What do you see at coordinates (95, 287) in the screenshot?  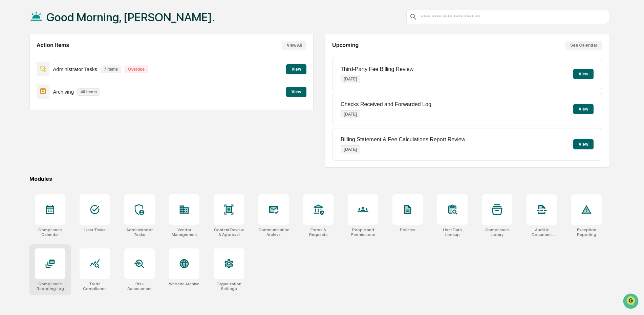 I see `div: Trade Compliance` at bounding box center [95, 287].